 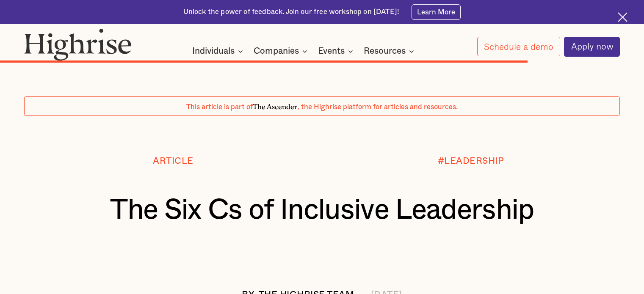 What do you see at coordinates (622, 17) in the screenshot?
I see `img: Cross icon` at bounding box center [622, 17].